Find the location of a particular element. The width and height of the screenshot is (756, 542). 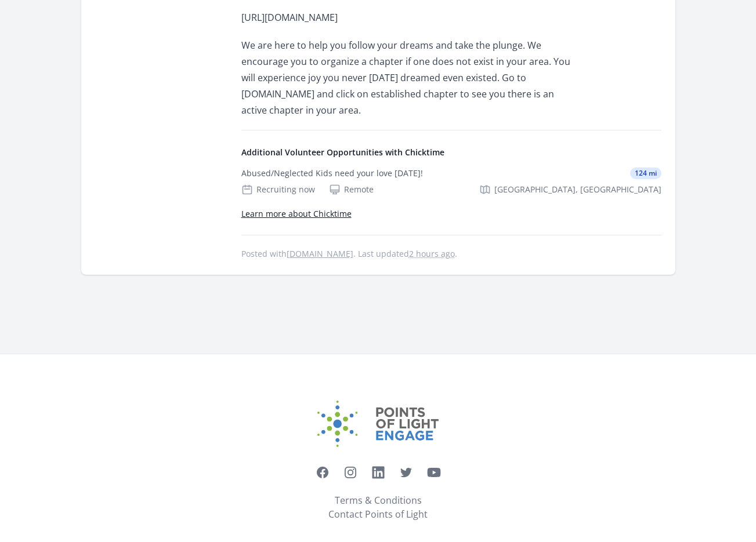

div: Remote is located at coordinates (351, 189).